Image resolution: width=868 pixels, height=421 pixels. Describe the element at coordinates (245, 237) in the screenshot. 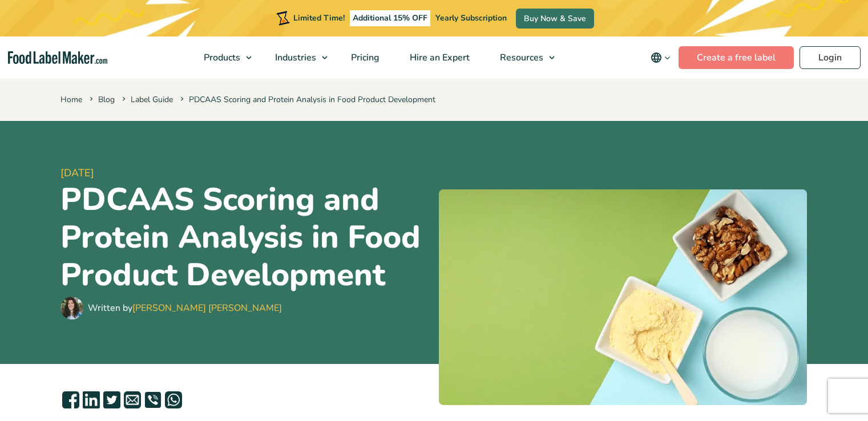

I see `h1: PDCAAS Scoring and Protein Analysis in Food Product Development` at that location.